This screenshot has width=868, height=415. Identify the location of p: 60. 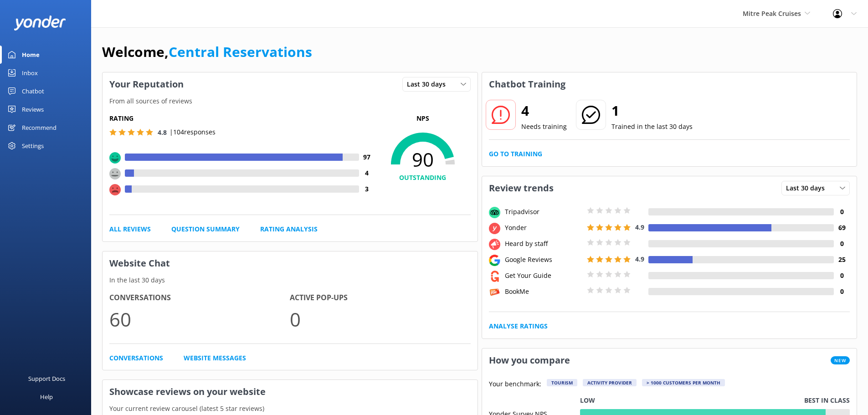
(199, 319).